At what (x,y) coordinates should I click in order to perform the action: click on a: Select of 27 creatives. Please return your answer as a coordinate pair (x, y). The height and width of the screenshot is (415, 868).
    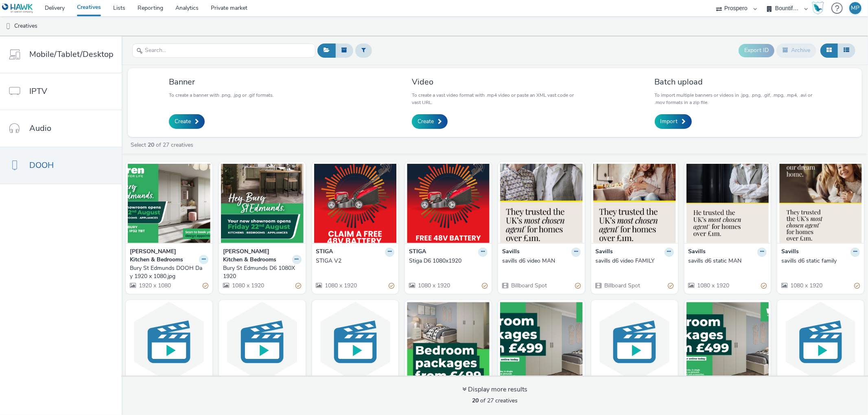
    Looking at the image, I should click on (163, 145).